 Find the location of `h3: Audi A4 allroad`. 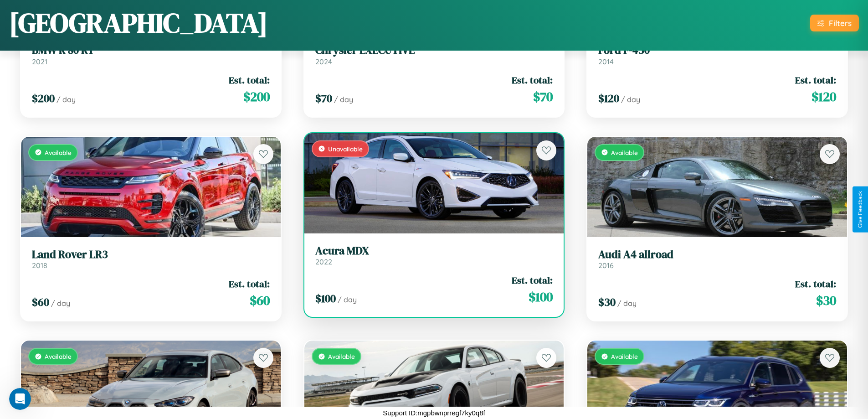

h3: Audi A4 allroad is located at coordinates (717, 254).